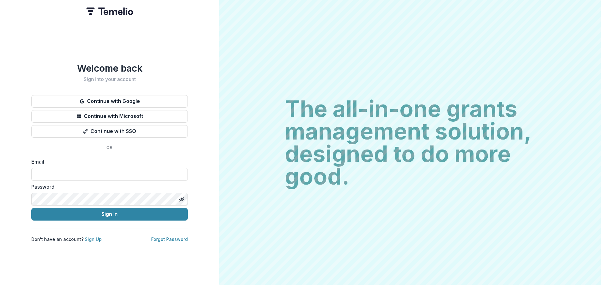  Describe the element at coordinates (110, 79) in the screenshot. I see `h2: Sign into your account` at that location.